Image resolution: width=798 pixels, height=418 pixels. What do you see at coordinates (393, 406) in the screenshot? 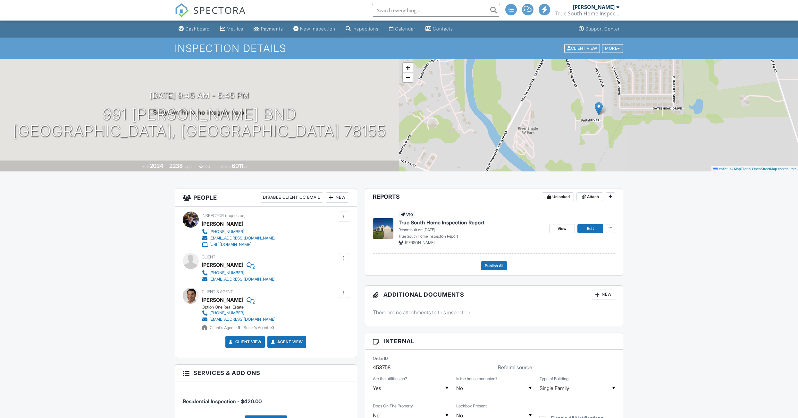
I see `label: Dogs On The Property` at bounding box center [393, 406].